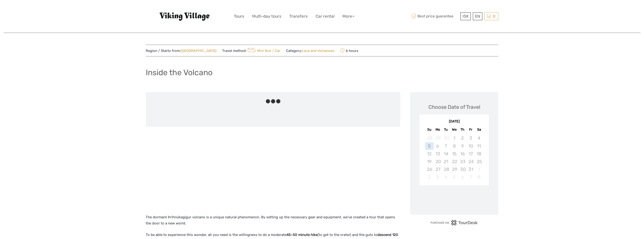 This screenshot has height=239, width=644. I want to click on div: Not available Thursday, October 23rd, 2025, so click(463, 161).